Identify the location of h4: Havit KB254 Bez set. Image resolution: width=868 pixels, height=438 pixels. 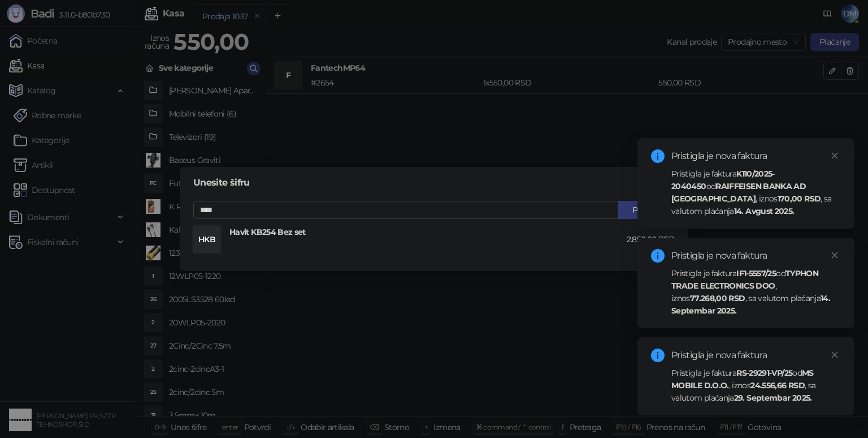
(428, 232).